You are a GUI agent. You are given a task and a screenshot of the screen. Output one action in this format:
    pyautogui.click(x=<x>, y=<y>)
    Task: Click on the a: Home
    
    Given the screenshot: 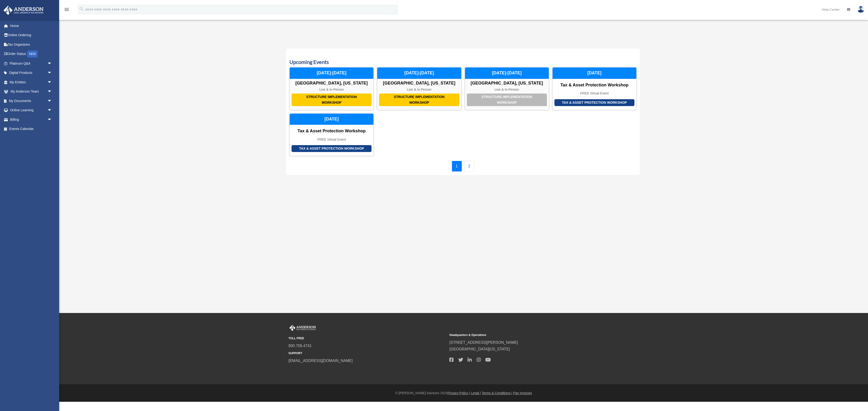 What is the action you would take?
    pyautogui.click(x=31, y=25)
    